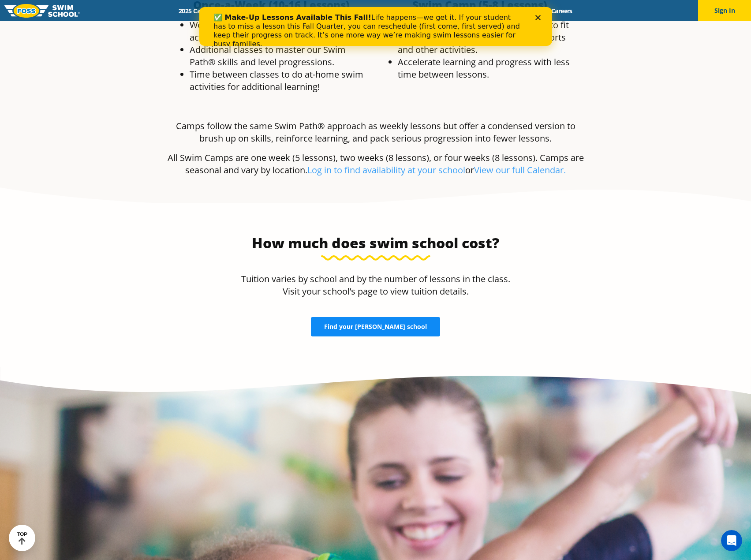 Image resolution: width=751 pixels, height=560 pixels. I want to click on p: Camps follow the same Swim Path® approach as weekly lessons but offer a condensed version to brus..., so click(376, 132).